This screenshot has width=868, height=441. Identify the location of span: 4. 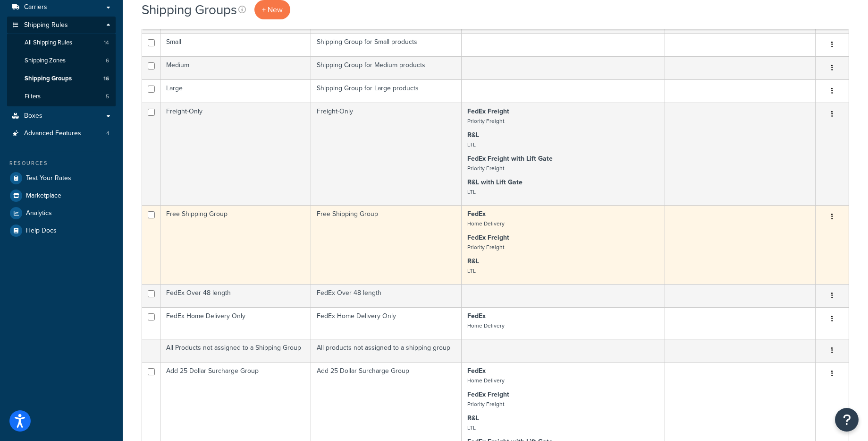
(107, 133).